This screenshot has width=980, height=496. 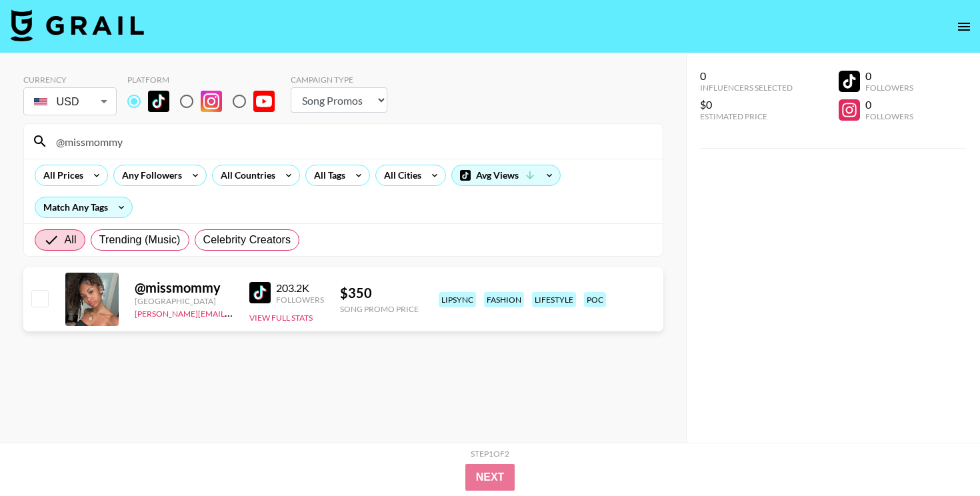 What do you see at coordinates (150, 176) in the screenshot?
I see `div: Any Followers` at bounding box center [150, 176].